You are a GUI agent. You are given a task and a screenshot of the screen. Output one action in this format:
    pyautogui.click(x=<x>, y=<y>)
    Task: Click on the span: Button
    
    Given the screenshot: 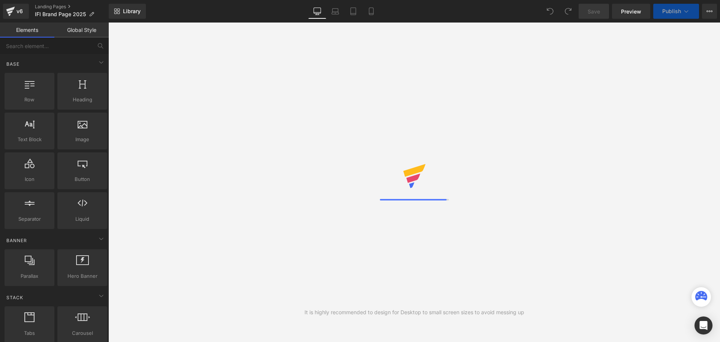 What is the action you would take?
    pyautogui.click(x=82, y=179)
    